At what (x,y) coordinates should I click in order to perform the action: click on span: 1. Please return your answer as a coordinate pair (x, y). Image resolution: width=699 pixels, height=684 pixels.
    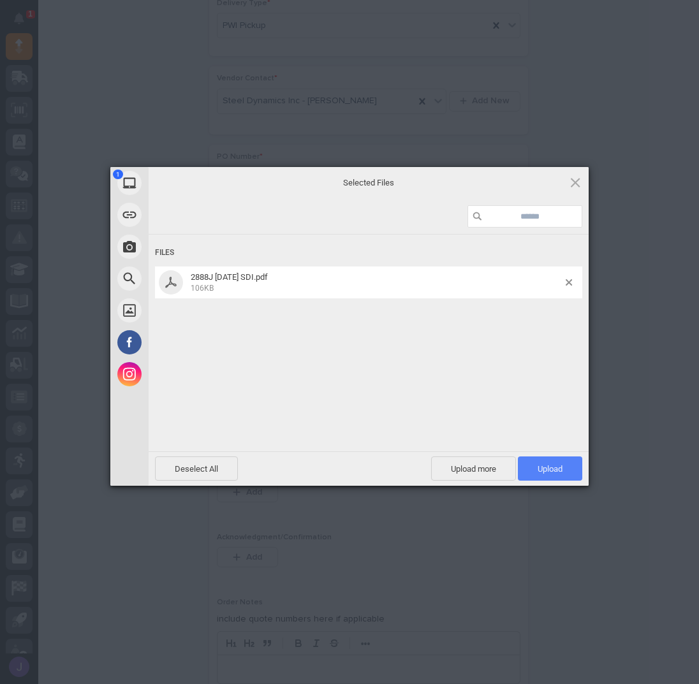
    Looking at the image, I should click on (118, 174).